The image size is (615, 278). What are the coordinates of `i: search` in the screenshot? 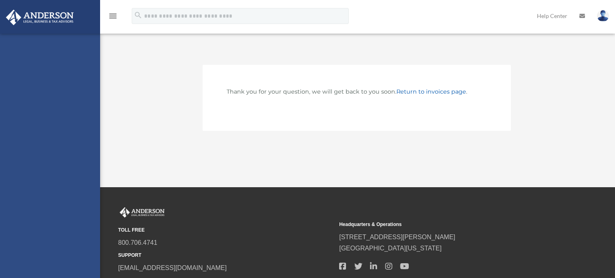 It's located at (138, 15).